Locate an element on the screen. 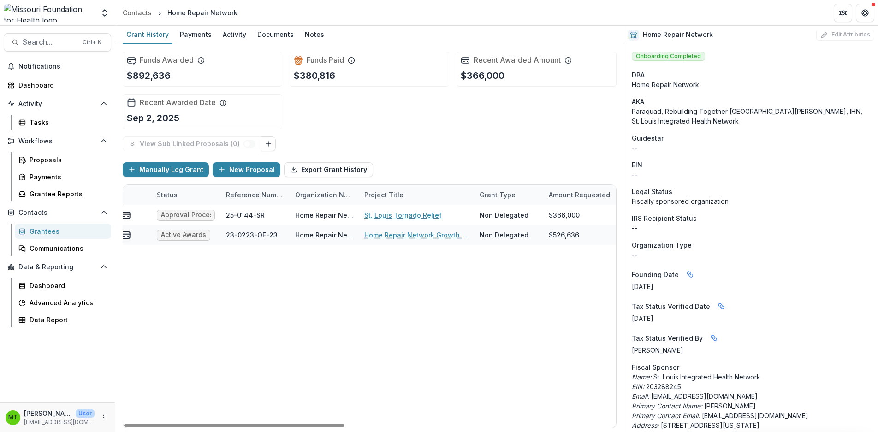 The width and height of the screenshot is (878, 432). a: Activity is located at coordinates (234, 35).